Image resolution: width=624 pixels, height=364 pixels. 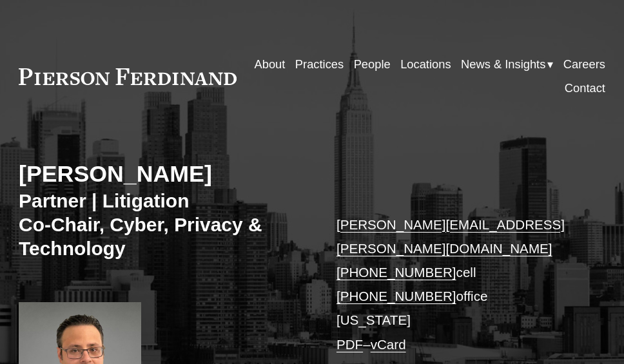 What do you see at coordinates (426, 64) in the screenshot?
I see `a: Locations` at bounding box center [426, 64].